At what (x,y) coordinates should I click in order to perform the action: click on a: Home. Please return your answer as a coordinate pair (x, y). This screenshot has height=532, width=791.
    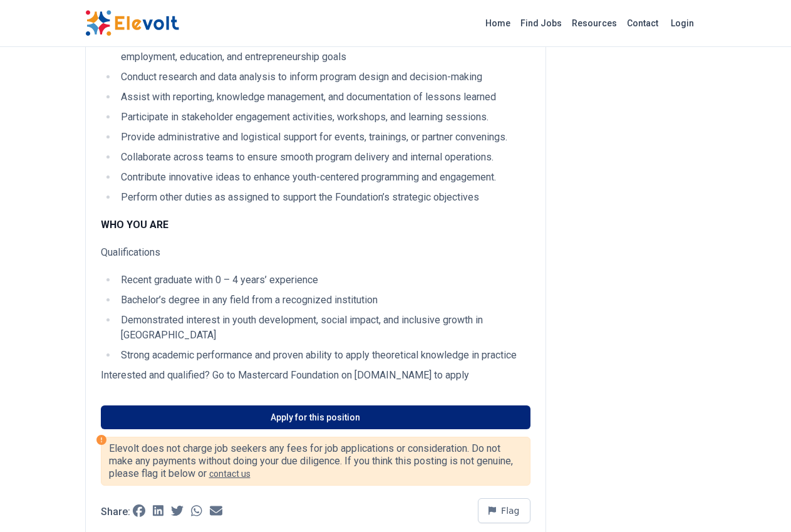
    Looking at the image, I should click on (498, 23).